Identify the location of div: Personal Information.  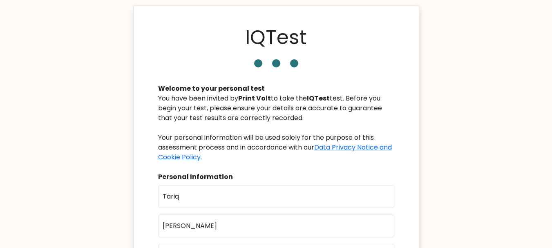
(276, 177).